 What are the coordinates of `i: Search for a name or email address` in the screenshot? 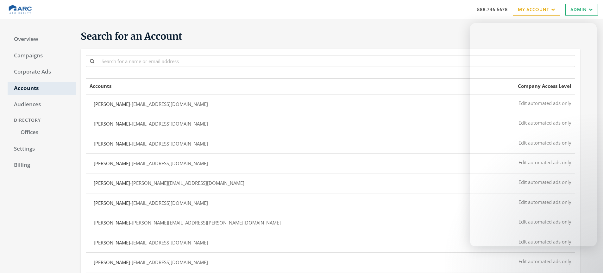 It's located at (92, 61).